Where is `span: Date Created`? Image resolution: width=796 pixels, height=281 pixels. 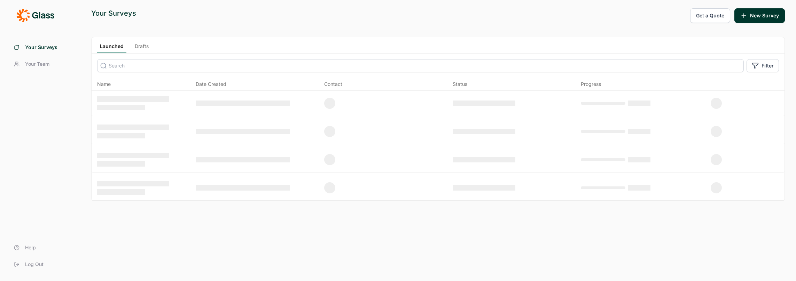
span: Date Created is located at coordinates (211, 84).